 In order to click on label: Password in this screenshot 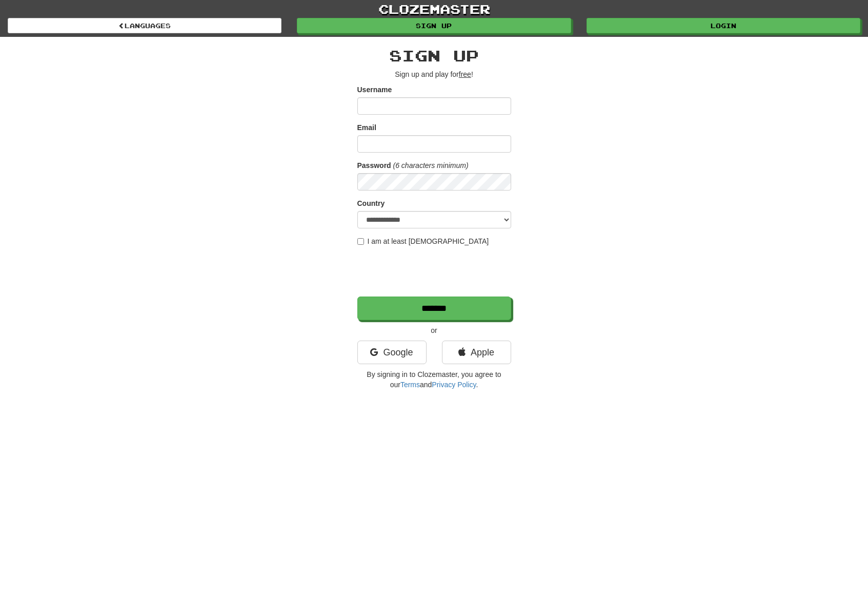, I will do `click(374, 166)`.